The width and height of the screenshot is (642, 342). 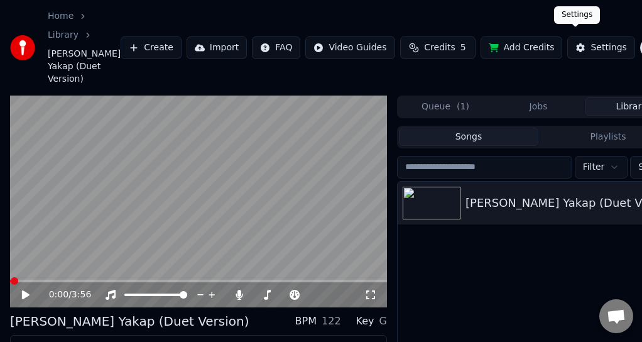 What do you see at coordinates (81, 294) in the screenshot?
I see `span: 3:56` at bounding box center [81, 294].